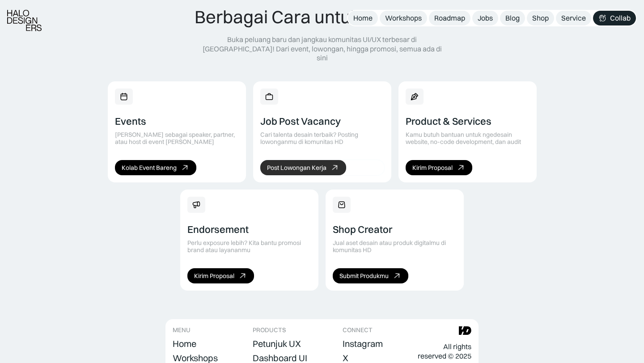 The image size is (644, 363). What do you see at coordinates (362, 229) in the screenshot?
I see `div: Shop Creator` at bounding box center [362, 229].